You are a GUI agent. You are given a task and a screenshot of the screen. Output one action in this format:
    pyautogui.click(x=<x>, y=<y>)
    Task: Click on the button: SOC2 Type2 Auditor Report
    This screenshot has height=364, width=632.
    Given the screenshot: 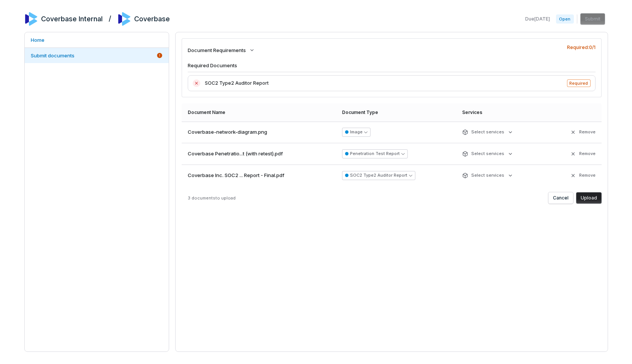 What is the action you would take?
    pyautogui.click(x=379, y=176)
    